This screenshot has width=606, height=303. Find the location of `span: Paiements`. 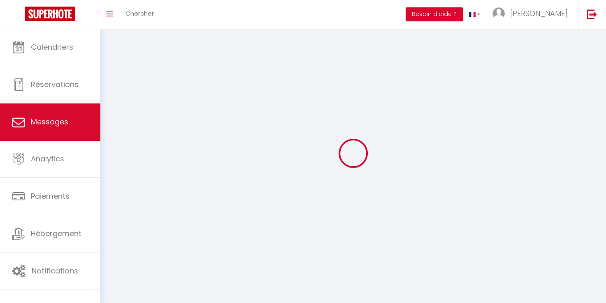

span: Paiements is located at coordinates (50, 196).